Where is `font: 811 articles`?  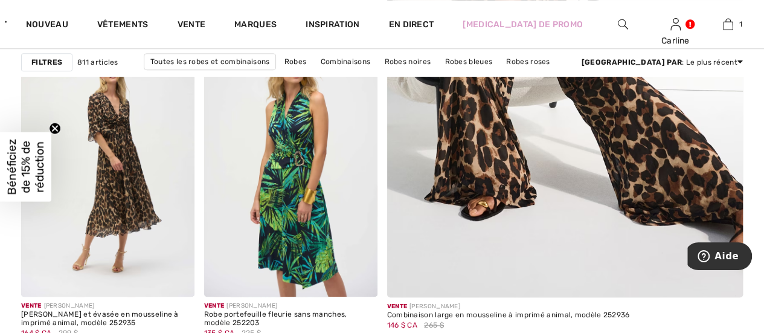
font: 811 articles is located at coordinates (98, 62).